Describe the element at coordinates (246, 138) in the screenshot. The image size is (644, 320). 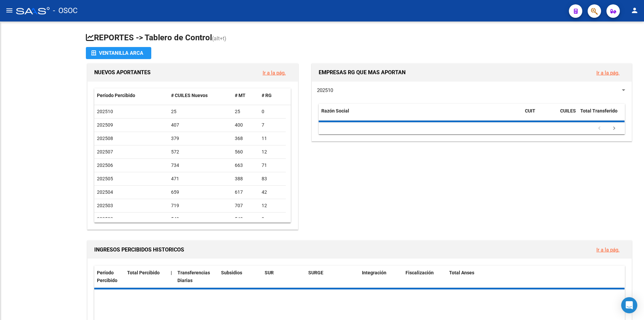
I see `div: 368` at that location.